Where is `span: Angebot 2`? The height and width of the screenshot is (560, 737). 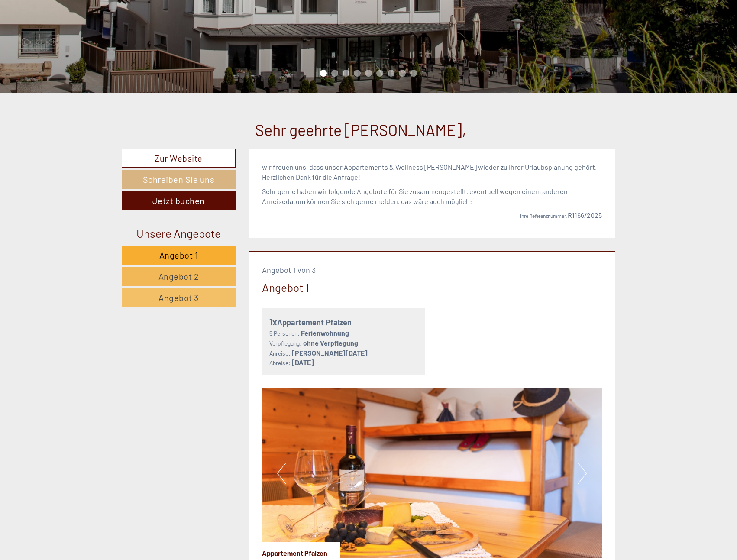 span: Angebot 2 is located at coordinates (179, 276).